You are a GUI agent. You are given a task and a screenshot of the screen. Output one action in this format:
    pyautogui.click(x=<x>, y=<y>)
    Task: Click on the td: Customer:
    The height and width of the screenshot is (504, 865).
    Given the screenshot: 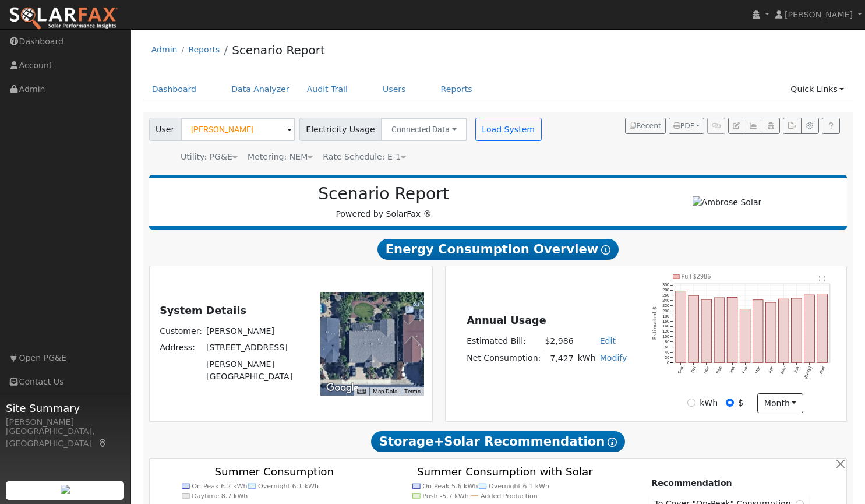 What is the action you would take?
    pyautogui.click(x=181, y=331)
    